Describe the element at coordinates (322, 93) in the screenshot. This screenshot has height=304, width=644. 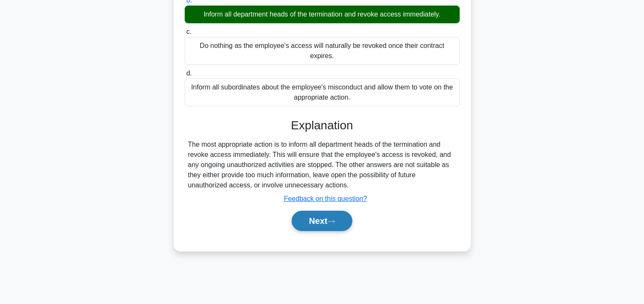
I see `div: Inform all subordinates about the employee's misconduct and allow them to vote on the appropriate...` at that location.